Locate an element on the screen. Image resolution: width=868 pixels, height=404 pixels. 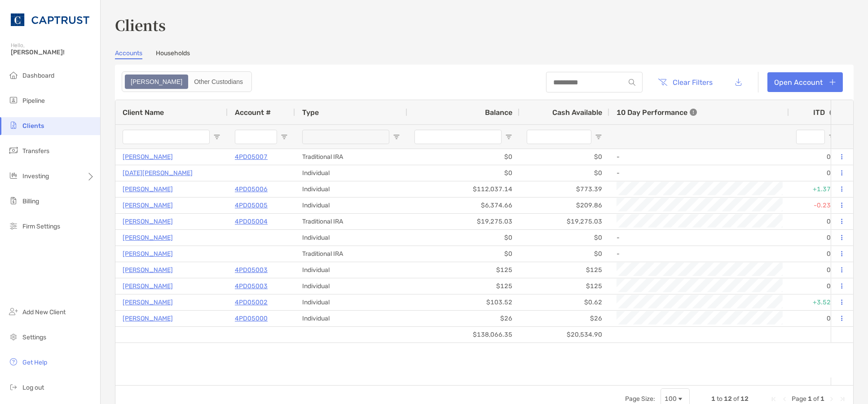
input: ITD Filter Input is located at coordinates (811, 137).